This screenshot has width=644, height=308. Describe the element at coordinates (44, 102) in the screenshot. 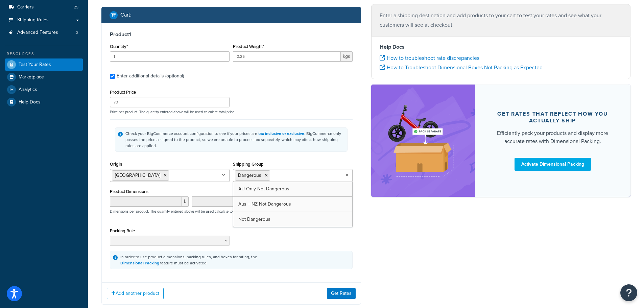

I see `a: Help Docs` at that location.